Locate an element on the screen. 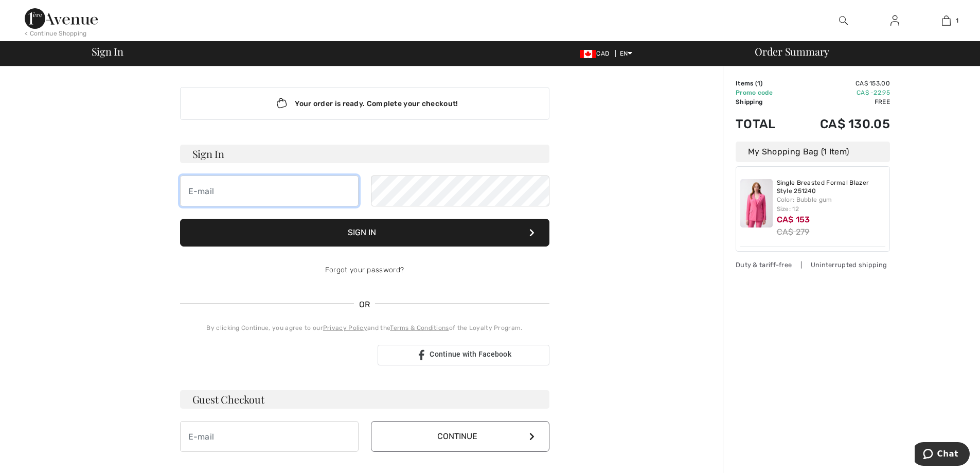  a: Privacy Policy is located at coordinates (345, 328).